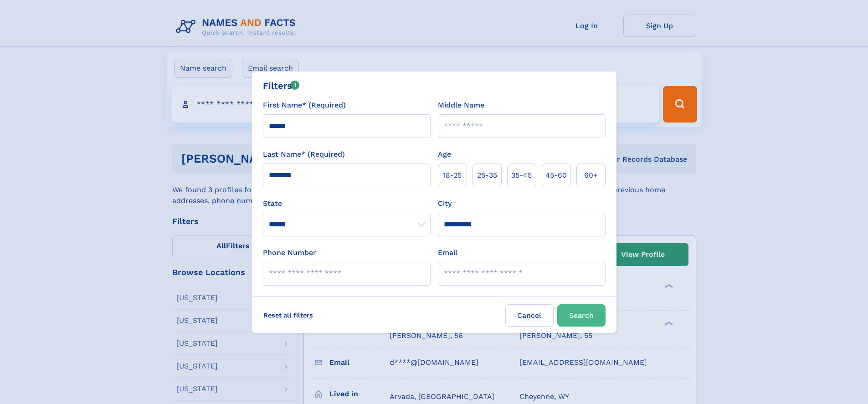 The width and height of the screenshot is (868, 404). Describe the element at coordinates (448, 253) in the screenshot. I see `label: Email` at that location.